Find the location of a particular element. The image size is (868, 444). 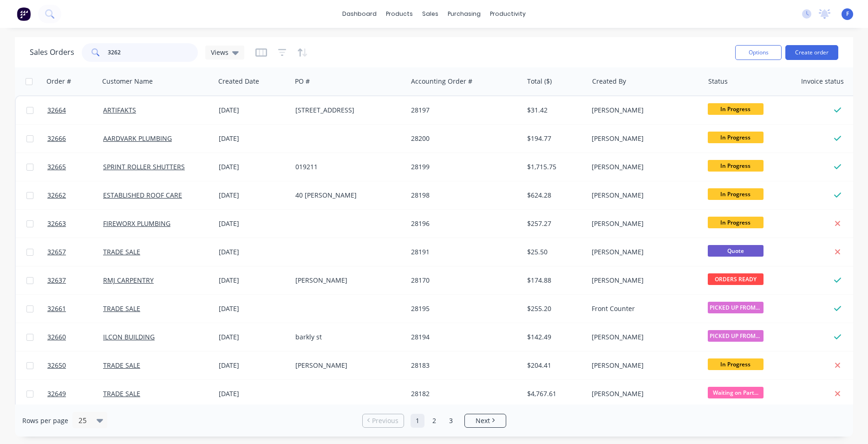

span: 32661 is located at coordinates (57, 309).